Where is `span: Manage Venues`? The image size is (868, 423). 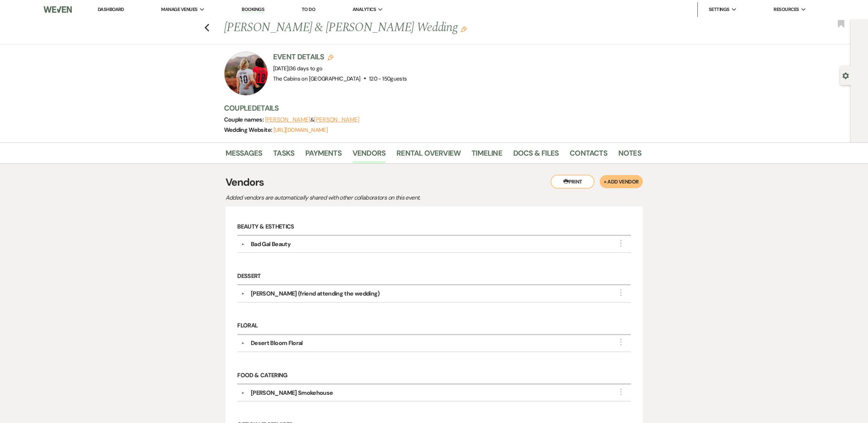
span: Manage Venues is located at coordinates (179, 9).